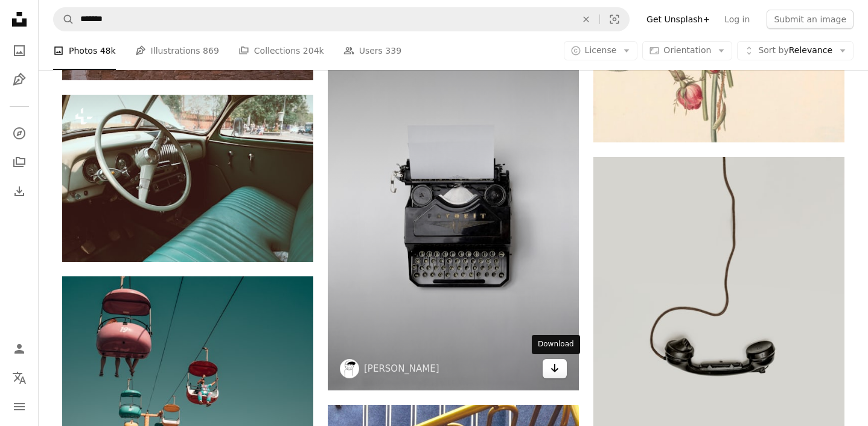  Describe the element at coordinates (20, 80) in the screenshot. I see `a: Illustrations` at that location.